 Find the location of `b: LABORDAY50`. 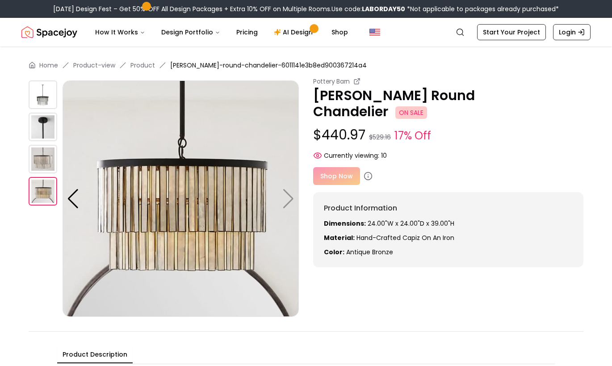

b: LABORDAY50 is located at coordinates (384, 9).